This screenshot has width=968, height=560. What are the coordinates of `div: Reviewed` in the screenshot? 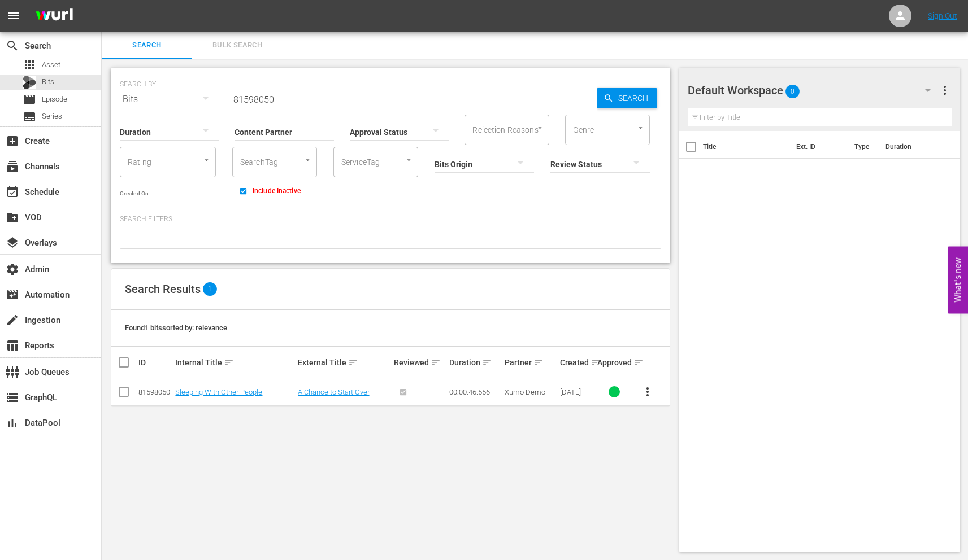 It's located at (420, 363).